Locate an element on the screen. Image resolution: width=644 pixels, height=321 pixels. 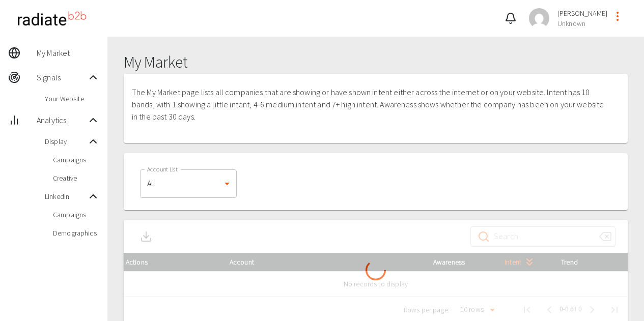
span: Analytics is located at coordinates (62, 120).